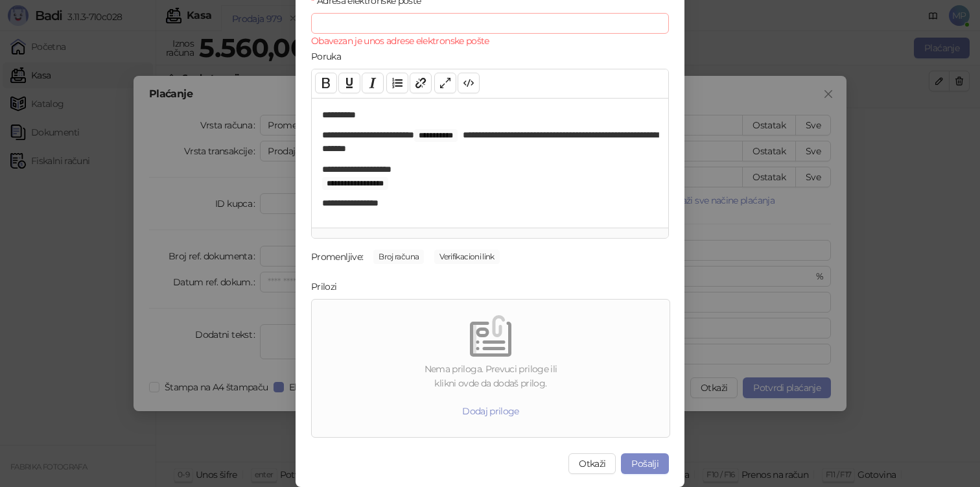  Describe the element at coordinates (420, 83) in the screenshot. I see `button: Link` at that location.